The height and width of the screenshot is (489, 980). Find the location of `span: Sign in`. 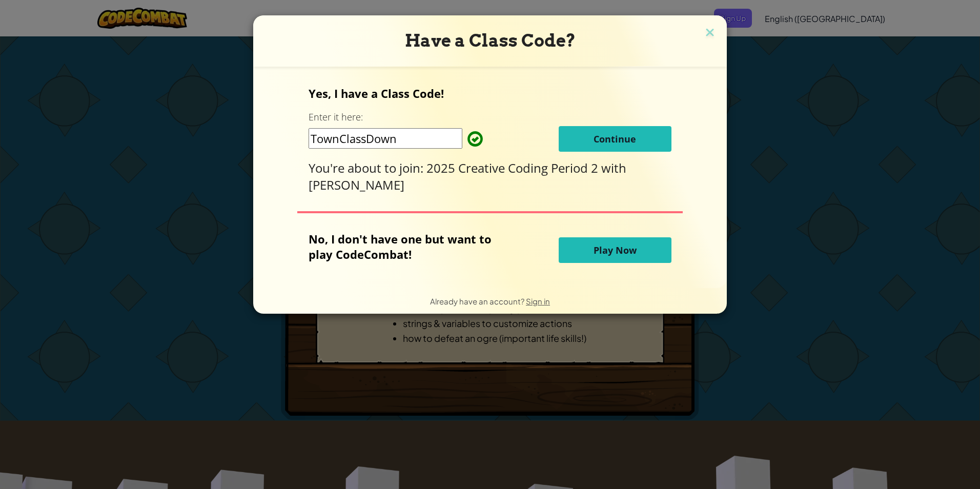

span: Sign in is located at coordinates (538, 301).